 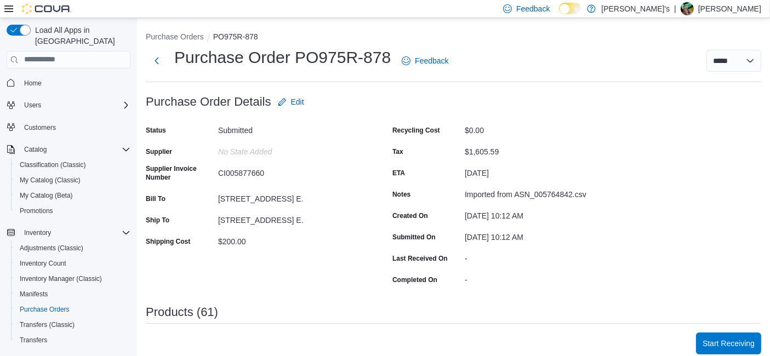 What do you see at coordinates (292, 150) in the screenshot?
I see `div: No State added` at bounding box center [292, 150].